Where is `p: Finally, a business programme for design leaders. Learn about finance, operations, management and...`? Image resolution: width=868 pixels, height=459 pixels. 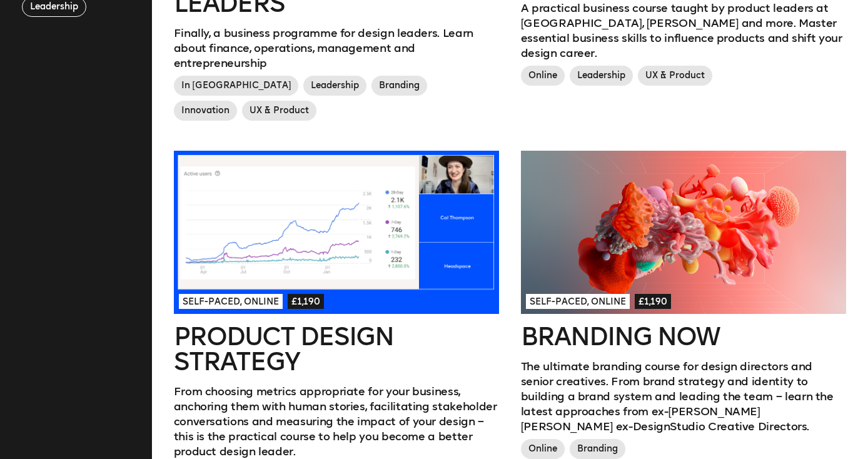 p: Finally, a business programme for design leaders. Learn about finance, operations, management and... is located at coordinates (337, 48).